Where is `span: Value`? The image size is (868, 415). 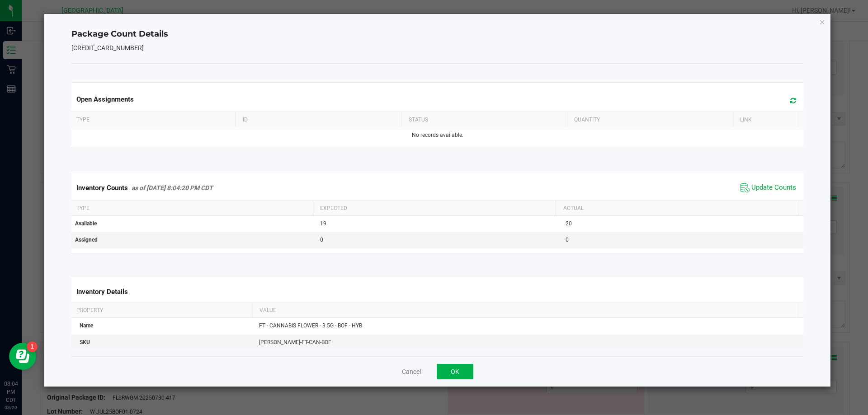 span: Value is located at coordinates (268, 311).